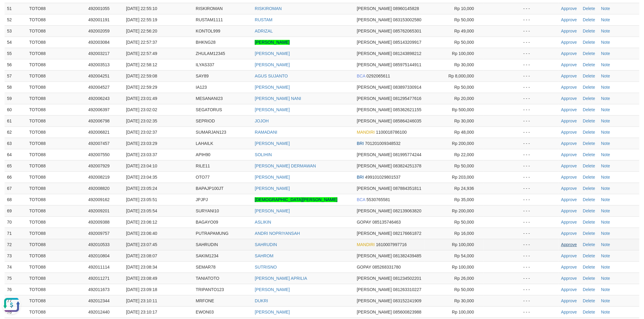 The width and height of the screenshot is (644, 319). What do you see at coordinates (99, 54) in the screenshot?
I see `span: 492003217` at bounding box center [99, 54].